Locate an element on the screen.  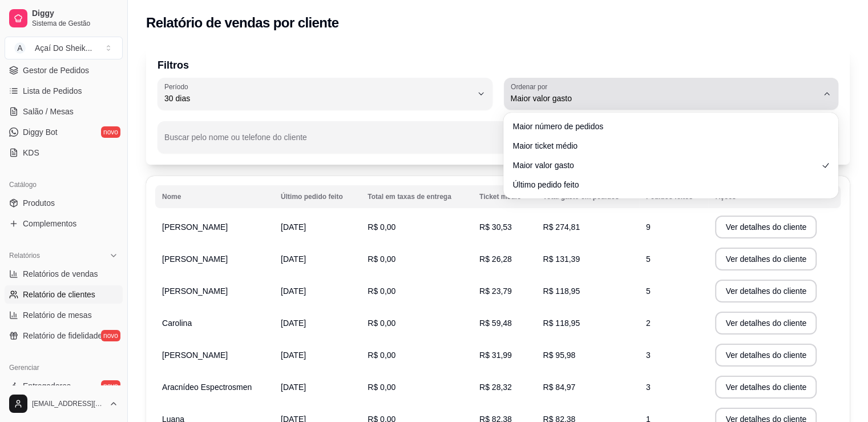
span: Último pedido feito is located at coordinates (665, 184).